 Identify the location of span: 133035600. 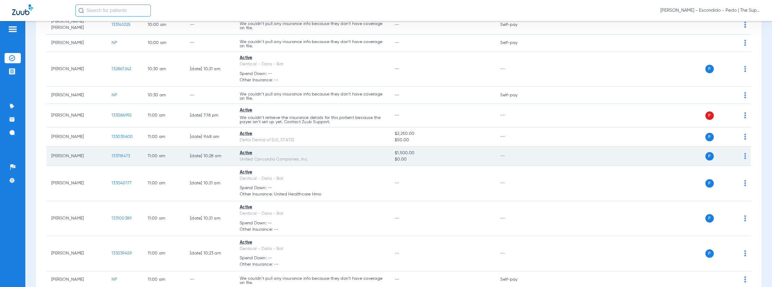
(122, 137).